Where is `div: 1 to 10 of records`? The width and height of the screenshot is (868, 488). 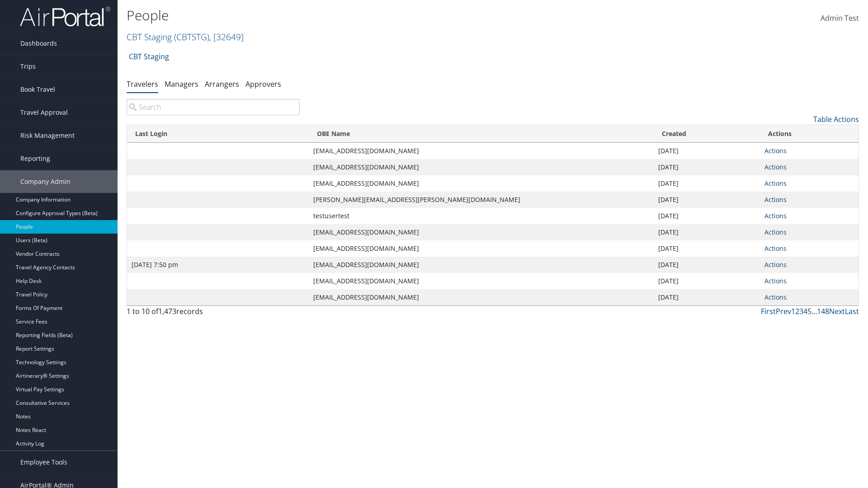 div: 1 to 10 of records is located at coordinates (213, 313).